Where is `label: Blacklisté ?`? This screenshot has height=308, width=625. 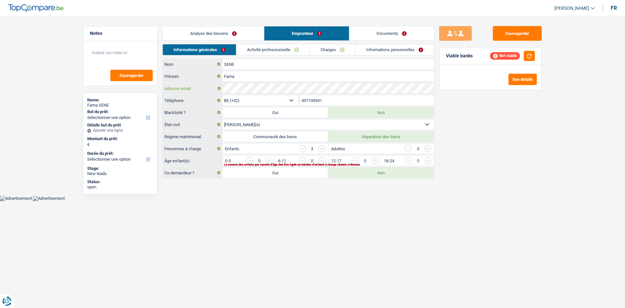
label: Blacklisté ? is located at coordinates (192, 112).